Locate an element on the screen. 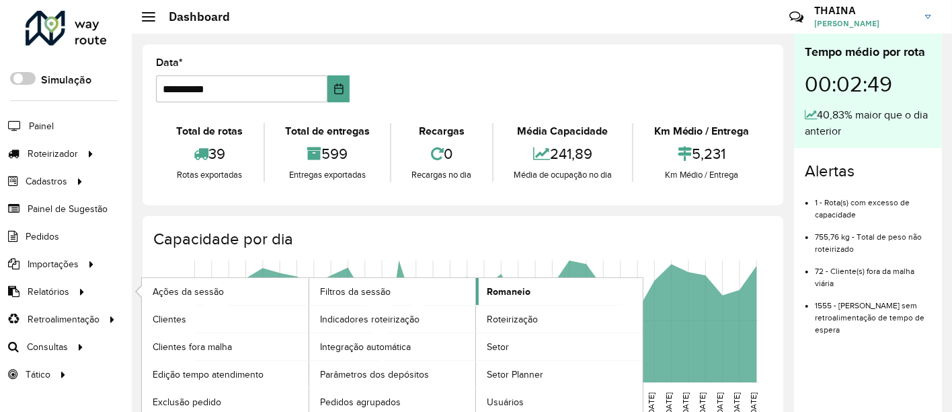 This screenshot has height=412, width=952. div: Total de rotas is located at coordinates (210, 131).